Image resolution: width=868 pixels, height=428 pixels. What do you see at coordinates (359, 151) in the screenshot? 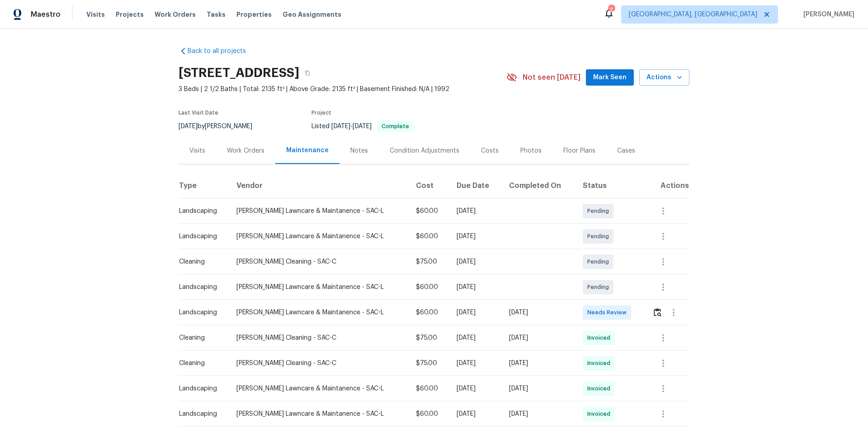
I see `div: Notes` at bounding box center [359, 151].